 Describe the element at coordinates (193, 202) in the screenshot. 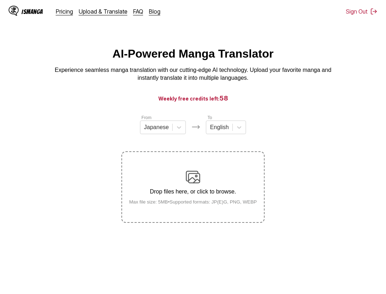

I see `small: Max file size: 5MB • Supported formats: JP(E)G, PNG, WEBP` at that location.